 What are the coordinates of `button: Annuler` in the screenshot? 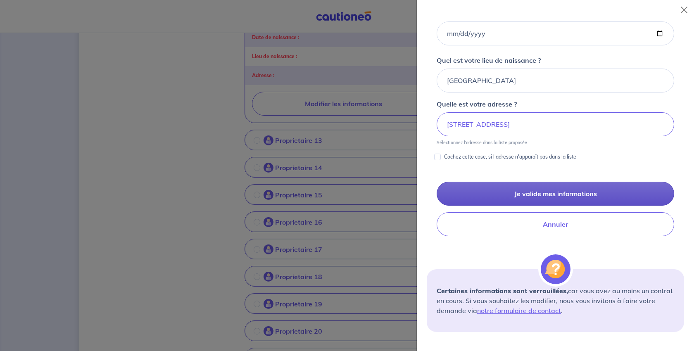 It's located at (555, 224).